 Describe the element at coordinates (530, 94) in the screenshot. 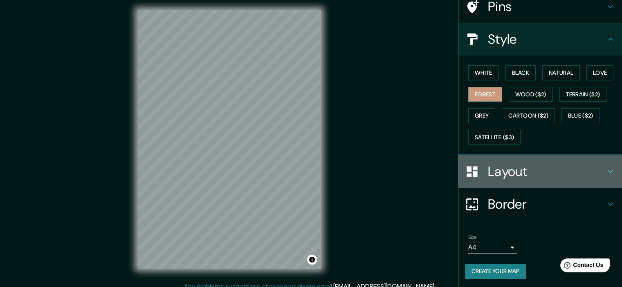

I see `button: Wood ($2)` at that location.